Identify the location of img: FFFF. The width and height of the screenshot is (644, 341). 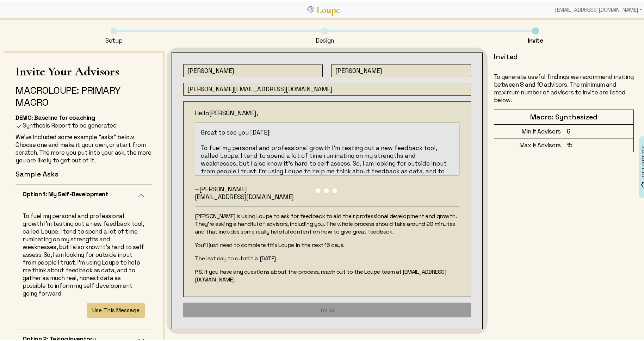
(19, 124).